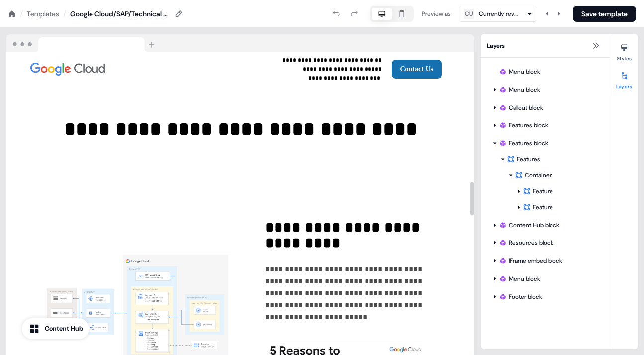 The height and width of the screenshot is (355, 644). I want to click on div: ContainerFeatureFeature, so click(545, 191).